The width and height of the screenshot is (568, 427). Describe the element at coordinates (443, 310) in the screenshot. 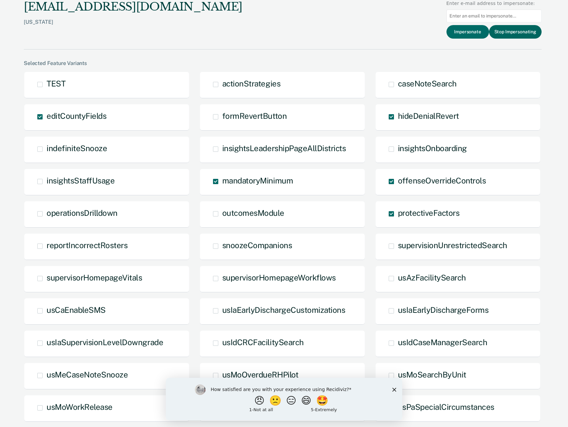

I see `span: usIaEarlyDischargeForms` at that location.